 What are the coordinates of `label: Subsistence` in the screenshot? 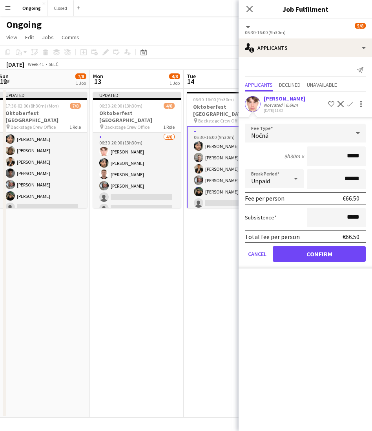 It's located at (261, 218).